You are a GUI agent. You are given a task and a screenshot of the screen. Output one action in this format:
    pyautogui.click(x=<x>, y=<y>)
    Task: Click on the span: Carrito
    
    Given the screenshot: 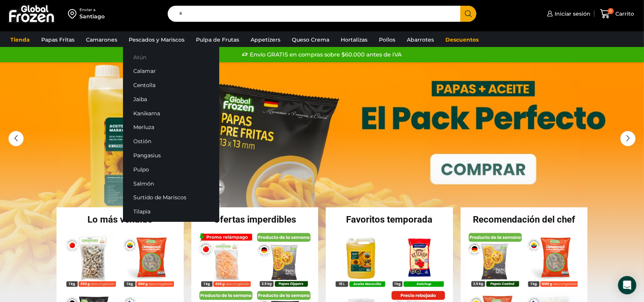 What is the action you would take?
    pyautogui.click(x=624, y=14)
    